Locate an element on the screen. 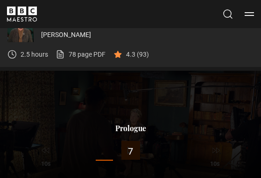  a: 78 page PDF is located at coordinates (80, 54).